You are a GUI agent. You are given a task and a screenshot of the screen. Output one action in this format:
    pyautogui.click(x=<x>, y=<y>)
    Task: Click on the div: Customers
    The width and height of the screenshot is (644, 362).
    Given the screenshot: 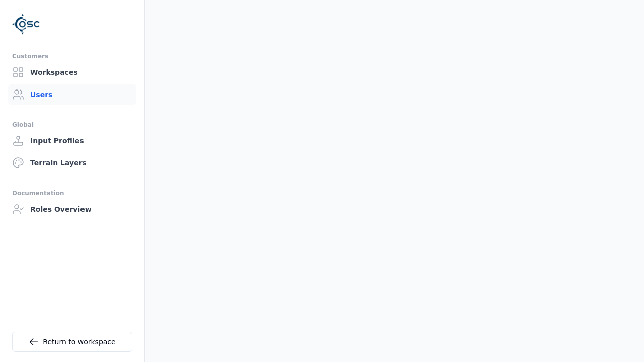 What is the action you would take?
    pyautogui.click(x=72, y=57)
    